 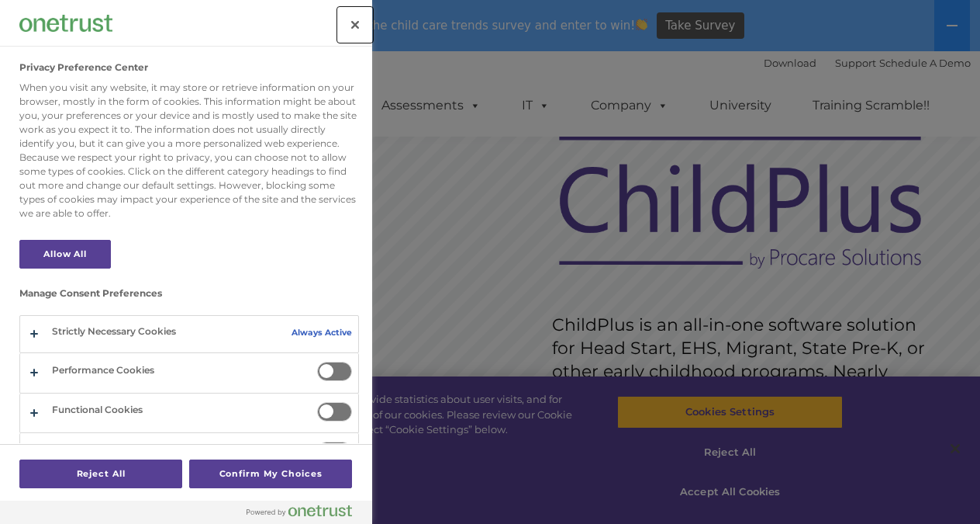 I want to click on div: When you visit any website, it may store or retrieve information on your browser, mostly in the f..., so click(x=190, y=151).